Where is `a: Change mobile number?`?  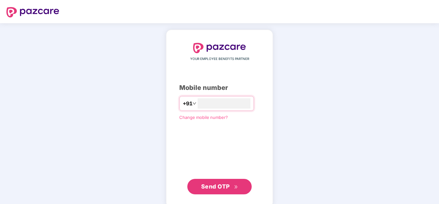 a: Change mobile number? is located at coordinates (204, 117).